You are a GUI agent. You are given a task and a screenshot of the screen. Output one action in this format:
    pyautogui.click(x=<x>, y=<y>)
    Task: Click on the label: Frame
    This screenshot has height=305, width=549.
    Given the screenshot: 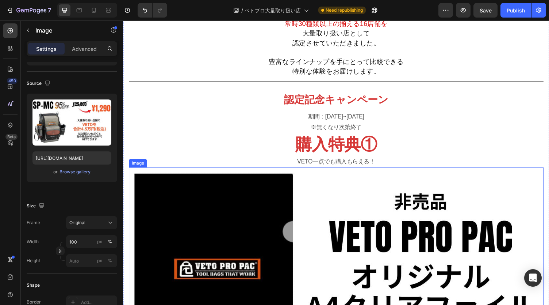 What is the action you would take?
    pyautogui.click(x=33, y=222)
    